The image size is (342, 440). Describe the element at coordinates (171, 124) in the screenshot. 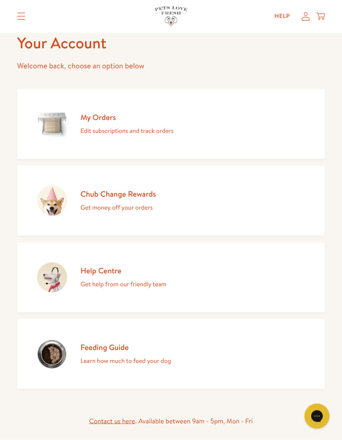

I see `a: My Orders Edit subscriptions and track orders` at that location.